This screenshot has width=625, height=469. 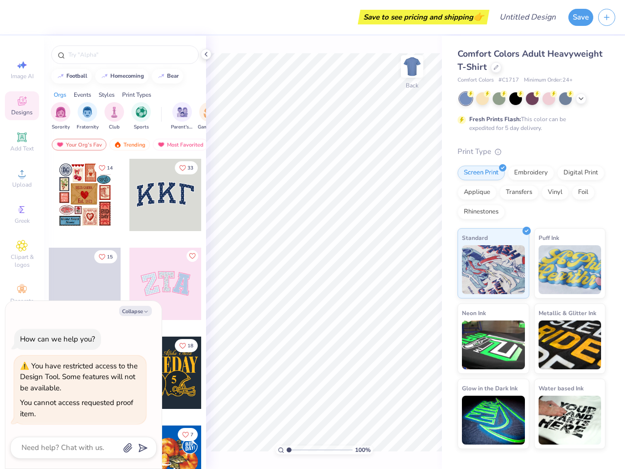 What do you see at coordinates (182, 127) in the screenshot?
I see `span: Parent's Weekend` at bounding box center [182, 127].